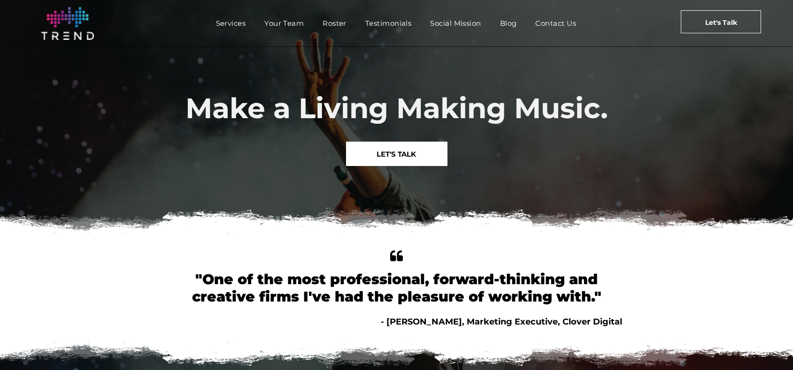 Image resolution: width=793 pixels, height=370 pixels. I want to click on font: "One of the most professional, forward-thinking and creative firms I've had the pleasure of worki..., so click(397, 288).